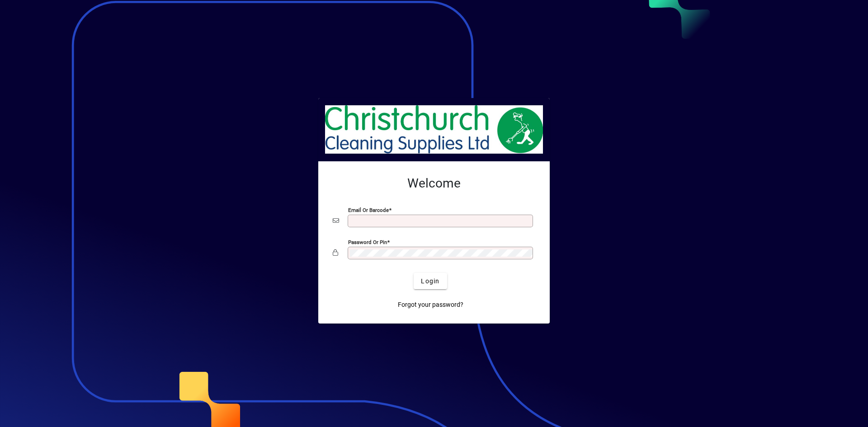 This screenshot has width=868, height=427. Describe the element at coordinates (431, 305) in the screenshot. I see `span: Forgot your password?` at that location.